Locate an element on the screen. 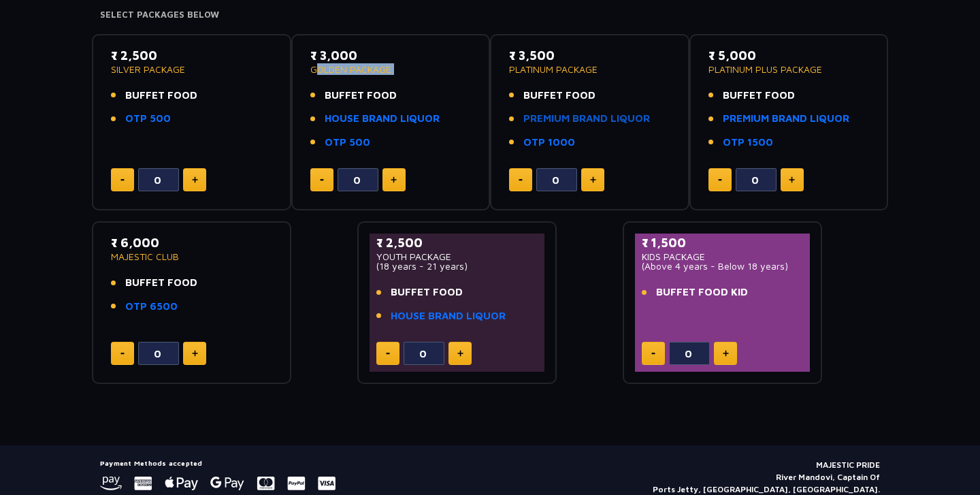 Image resolution: width=980 pixels, height=495 pixels. p: (Above 4 years - Below 18 years) is located at coordinates (722, 267).